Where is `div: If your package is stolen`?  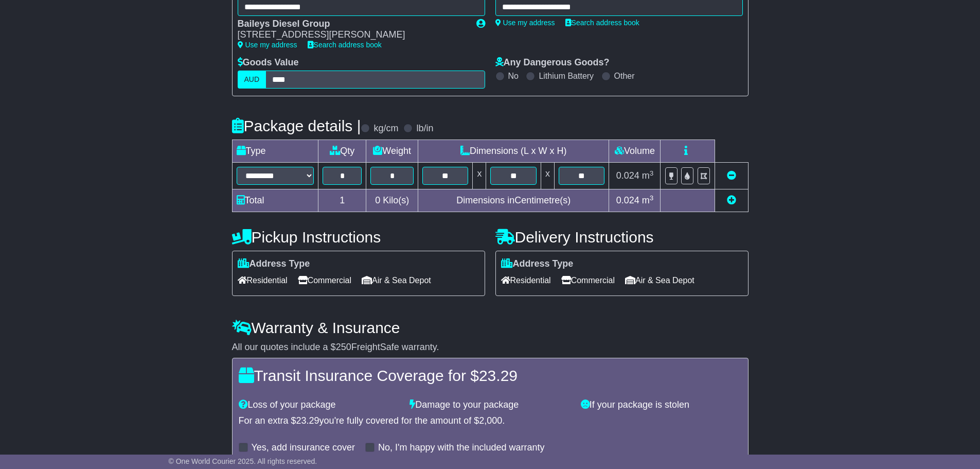 div: If your package is stolen is located at coordinates (662, 405).